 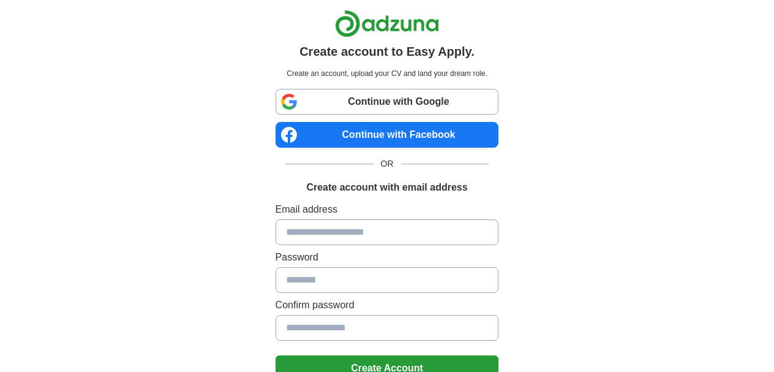 What do you see at coordinates (387, 102) in the screenshot?
I see `a: Continue with Google` at bounding box center [387, 102].